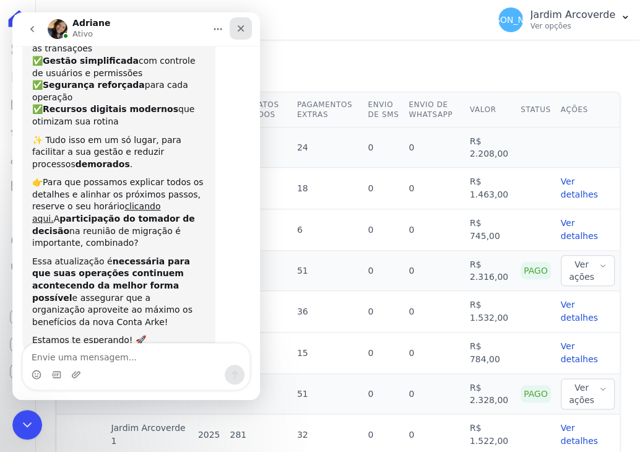 This screenshot has height=452, width=640. Describe the element at coordinates (222, 362) in the screenshot. I see `button: Enviar uma mensagem` at that location.